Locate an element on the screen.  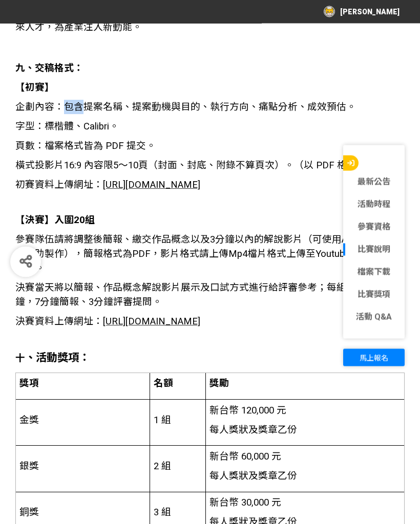
strong: 【決賽】入圍20組 is located at coordinates (55, 221).